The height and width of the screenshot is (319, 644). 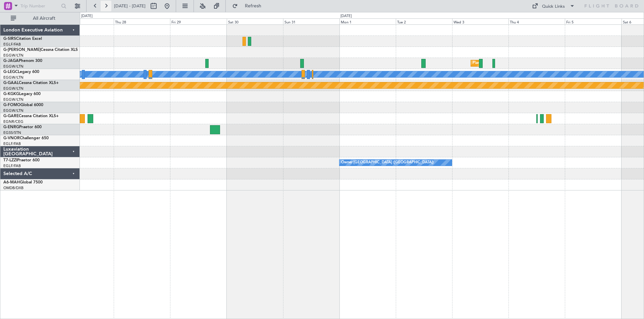 I want to click on a: A6-MAHGlobal 7500, so click(x=23, y=182).